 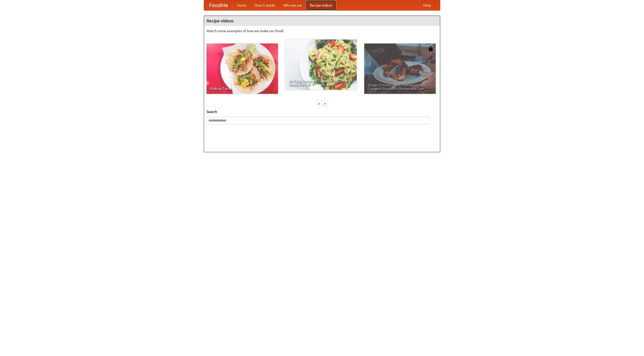 I want to click on a: FoodMe, so click(x=218, y=6).